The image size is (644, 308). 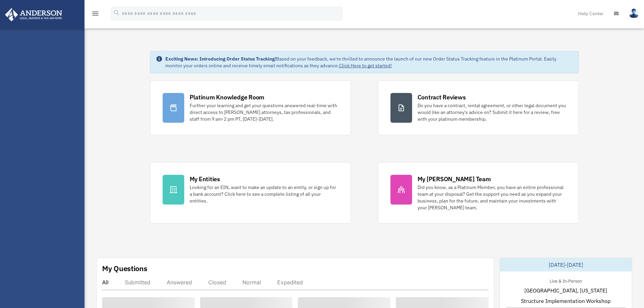 What do you see at coordinates (290, 282) in the screenshot?
I see `div: Expedited` at bounding box center [290, 282].